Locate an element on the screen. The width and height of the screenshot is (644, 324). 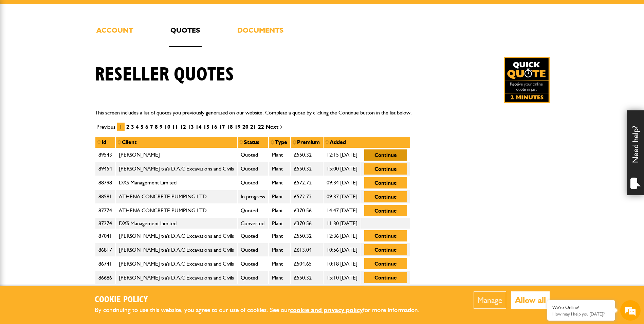
td: Converted is located at coordinates (253, 224).